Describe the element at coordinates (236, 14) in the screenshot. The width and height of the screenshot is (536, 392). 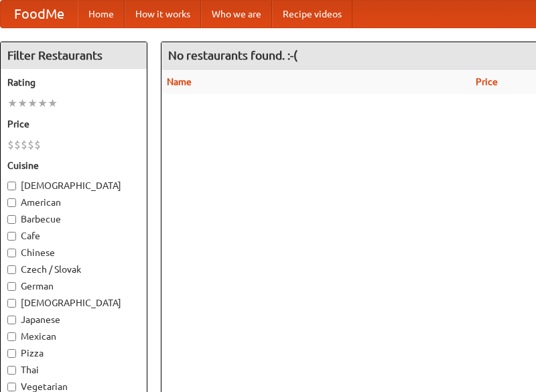
I see `a: Who we are` at that location.